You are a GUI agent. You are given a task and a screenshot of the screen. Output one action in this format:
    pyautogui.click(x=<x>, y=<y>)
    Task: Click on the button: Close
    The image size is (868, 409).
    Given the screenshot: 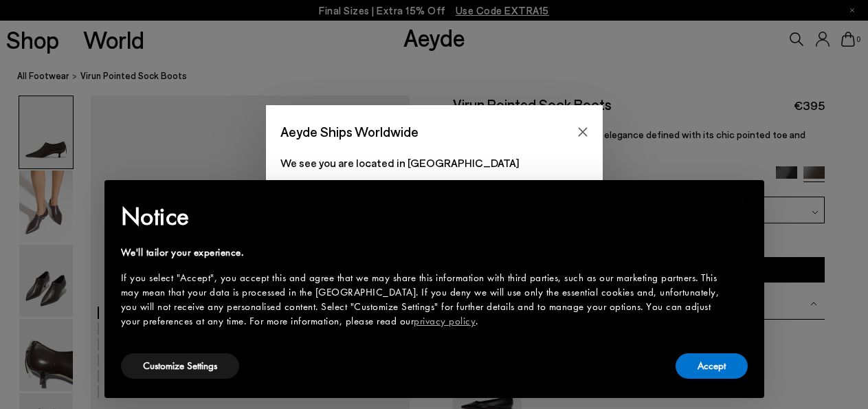 What is the action you would take?
    pyautogui.click(x=583, y=132)
    